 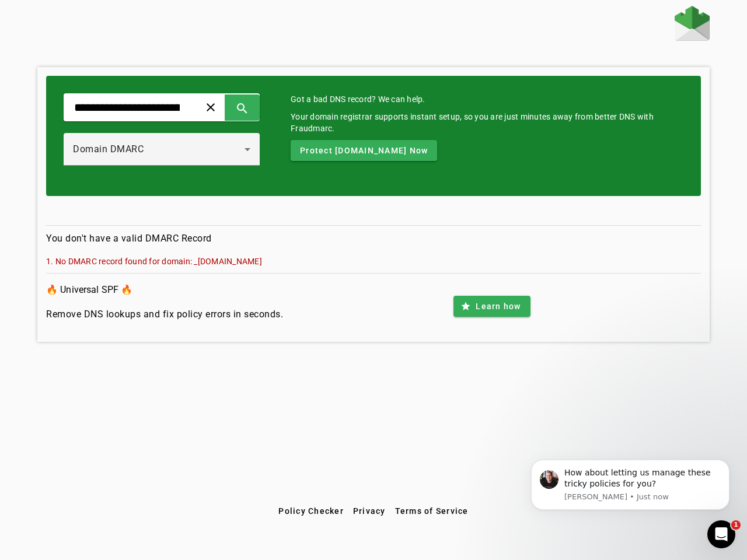 What do you see at coordinates (311, 511) in the screenshot?
I see `span: Policy Checker` at bounding box center [311, 511].